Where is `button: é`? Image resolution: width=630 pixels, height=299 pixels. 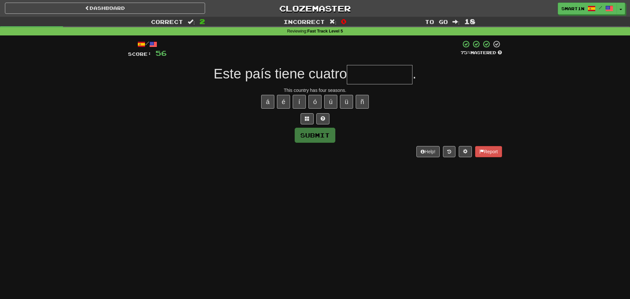 button: é is located at coordinates (284, 102).